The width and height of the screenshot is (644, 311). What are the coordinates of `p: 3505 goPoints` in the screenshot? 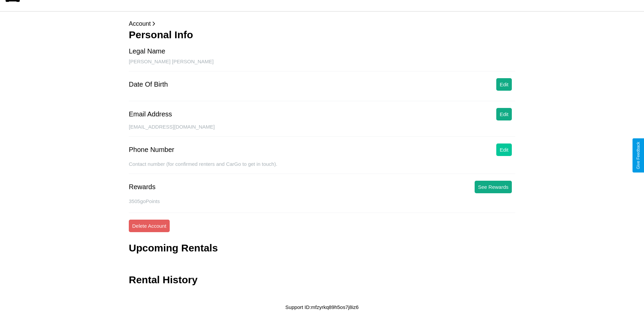 It's located at (322, 201).